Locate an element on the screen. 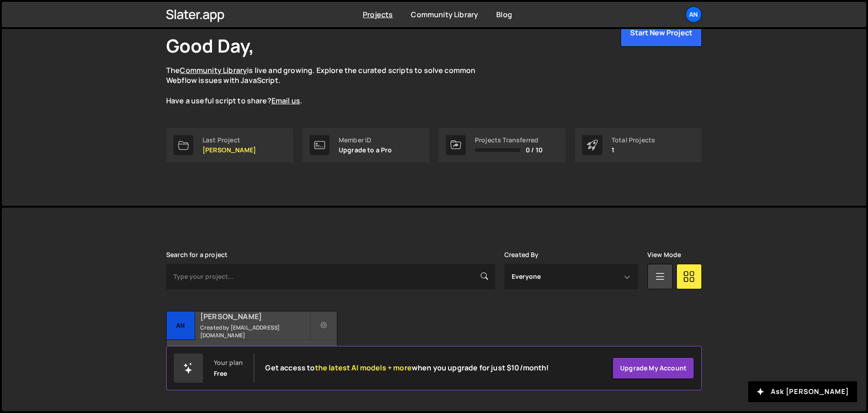 This screenshot has height=413, width=868. span: 0 / 10 is located at coordinates (533, 150).